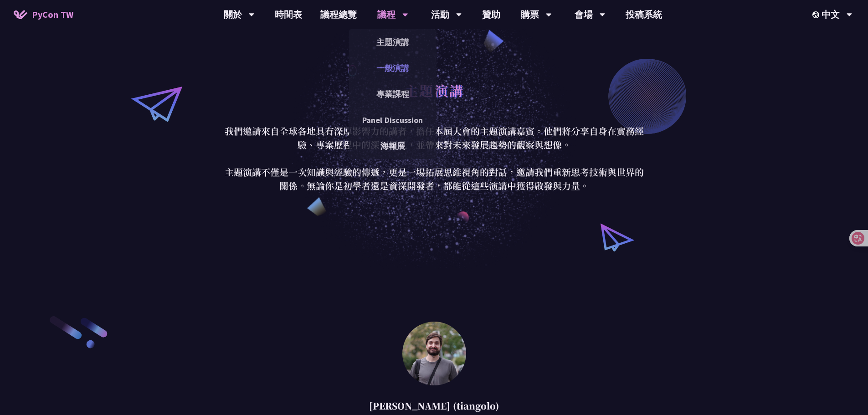 The height and width of the screenshot is (415, 868). Describe the element at coordinates (817, 14) in the screenshot. I see `img: Locale Icon` at that location.